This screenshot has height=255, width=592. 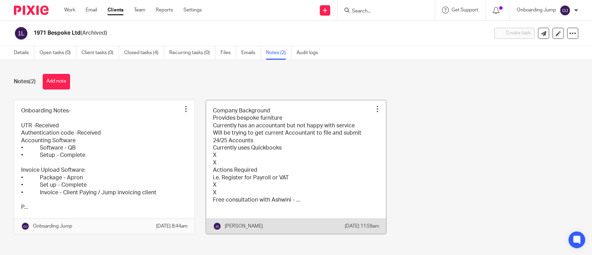 What do you see at coordinates (192, 53) in the screenshot?
I see `a: Recurring tasks (0)` at bounding box center [192, 53].